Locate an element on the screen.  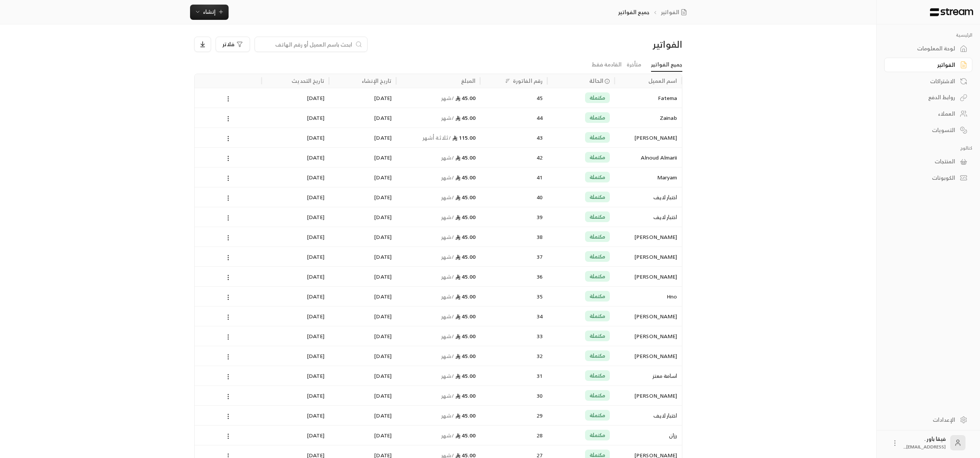
button: إنشاء is located at coordinates (209, 12).